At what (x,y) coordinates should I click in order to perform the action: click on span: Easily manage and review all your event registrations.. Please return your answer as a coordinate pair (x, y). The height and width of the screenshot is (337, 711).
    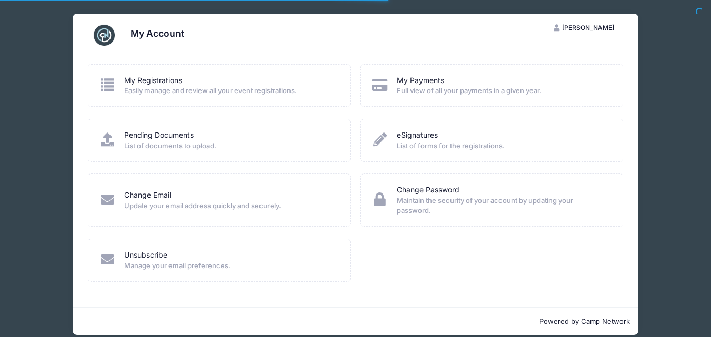
    Looking at the image, I should click on (230, 91).